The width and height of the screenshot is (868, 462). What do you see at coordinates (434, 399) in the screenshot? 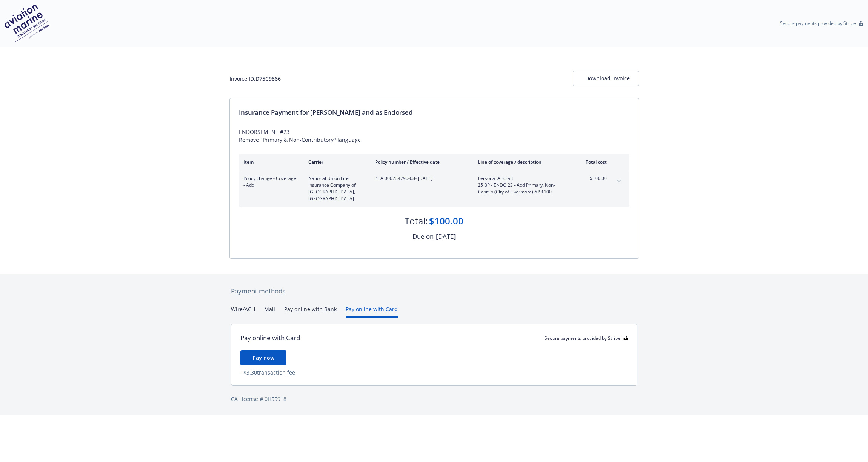
I see `div: CA License # 0H55918` at bounding box center [434, 399].